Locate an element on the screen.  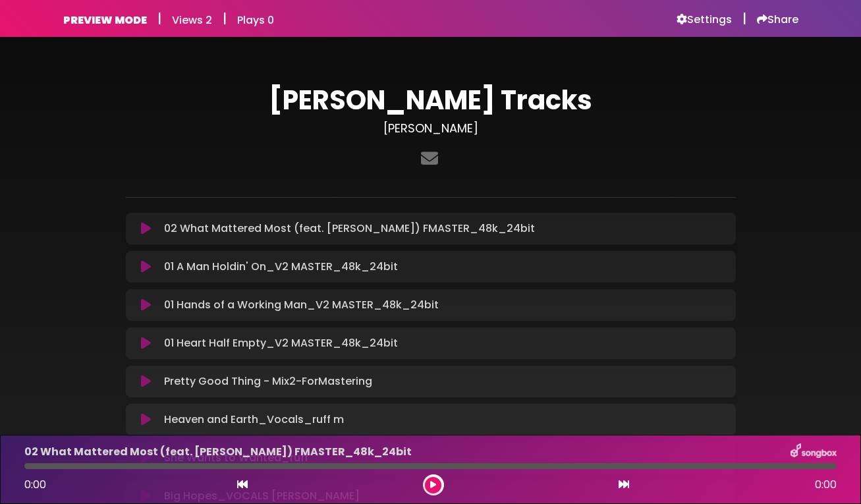
img: songbox-logo-white.png is located at coordinates (814, 452).